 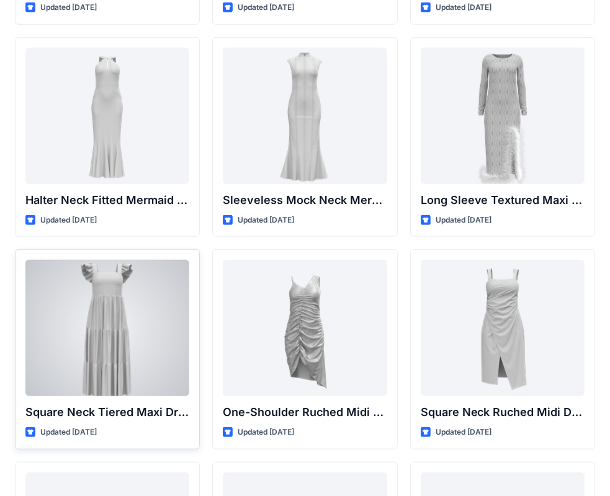 What do you see at coordinates (305, 412) in the screenshot?
I see `p: One-Shoulder Ruched Midi Dress with Asymmetrical Hem` at bounding box center [305, 412].